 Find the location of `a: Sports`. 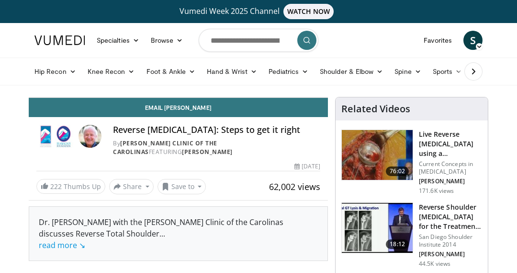

a: Sports is located at coordinates (448, 71).